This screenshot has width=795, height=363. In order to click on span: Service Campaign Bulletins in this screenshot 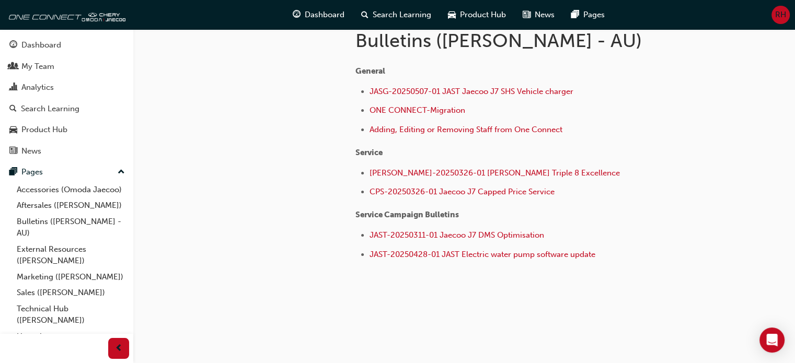, I will do `click(407, 215)`.